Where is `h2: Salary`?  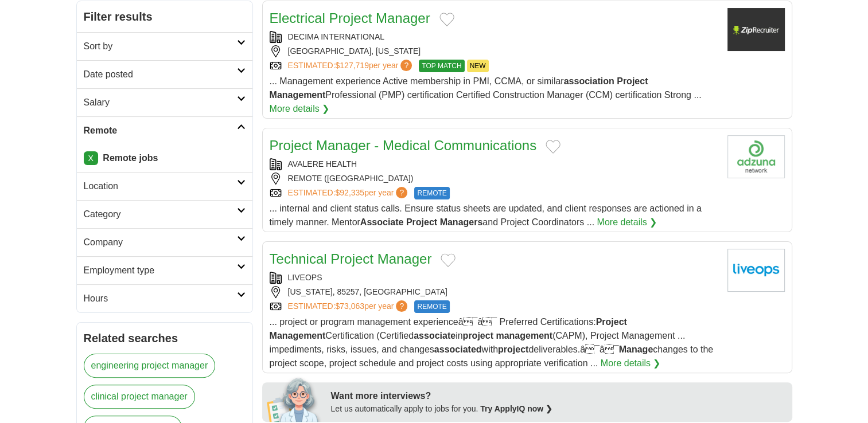
h2: Salary is located at coordinates (160, 103).